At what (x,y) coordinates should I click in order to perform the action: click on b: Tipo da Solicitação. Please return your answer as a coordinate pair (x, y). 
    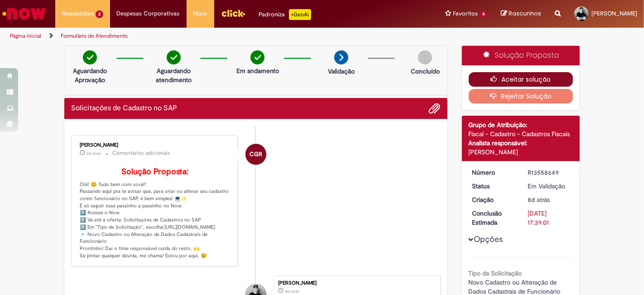
    Looking at the image, I should click on (496, 273).